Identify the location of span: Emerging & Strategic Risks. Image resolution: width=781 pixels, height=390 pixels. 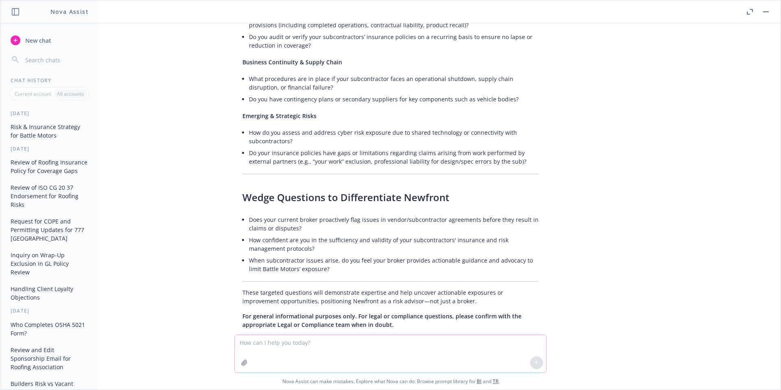
(279, 115).